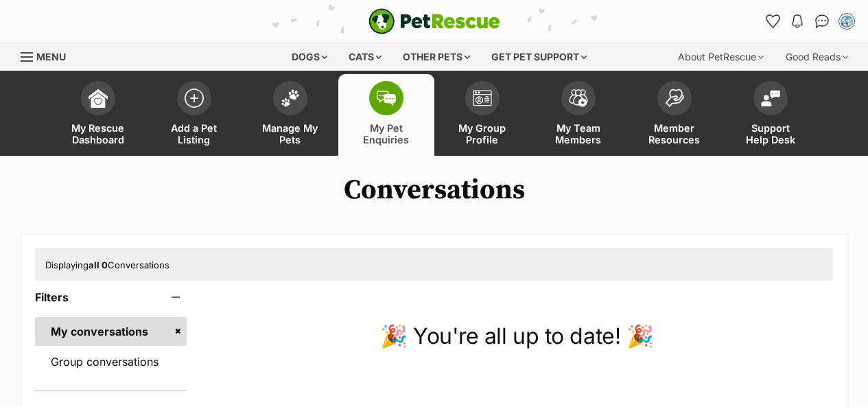  I want to click on a: Support Help Desk, so click(770, 114).